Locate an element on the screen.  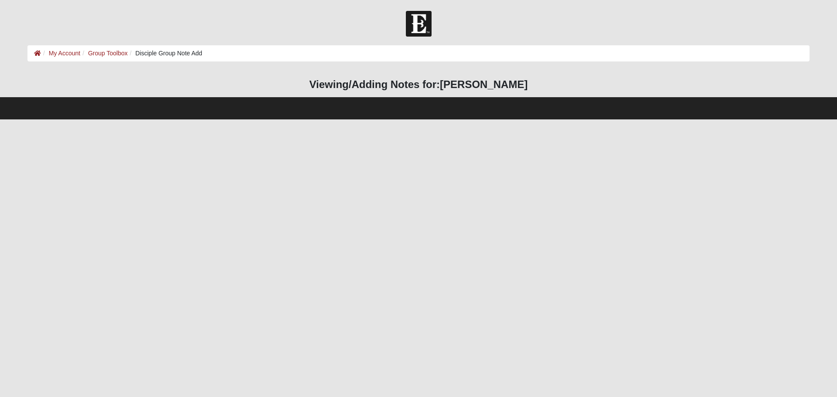
a: Group Toolbox is located at coordinates (108, 53).